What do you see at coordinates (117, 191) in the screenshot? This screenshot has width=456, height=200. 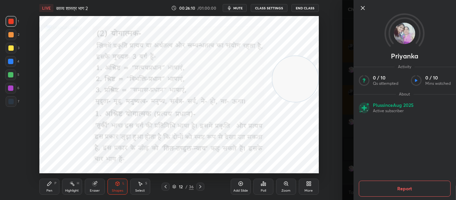 I see `div: Shapes` at bounding box center [117, 191].